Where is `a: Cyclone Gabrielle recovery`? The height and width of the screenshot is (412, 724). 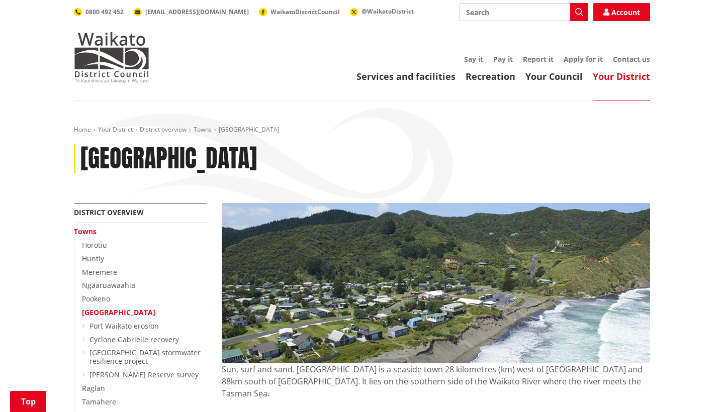 a: Cyclone Gabrielle recovery is located at coordinates (134, 339).